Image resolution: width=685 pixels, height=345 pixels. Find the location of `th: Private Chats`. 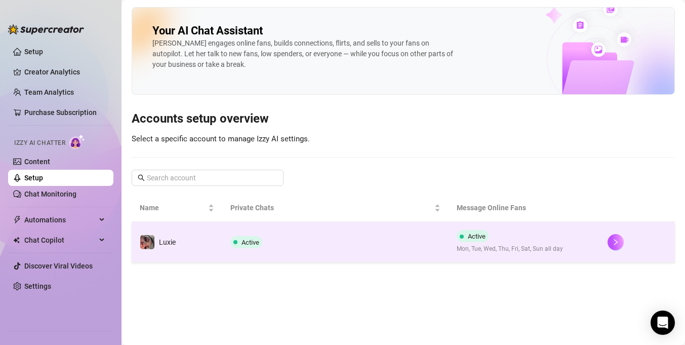

th: Private Chats is located at coordinates (335, 208).